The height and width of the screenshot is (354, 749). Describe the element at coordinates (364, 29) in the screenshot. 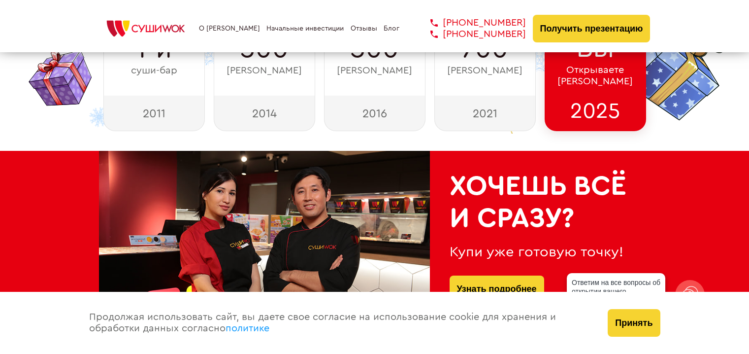

I see `a: Отзывы` at that location.